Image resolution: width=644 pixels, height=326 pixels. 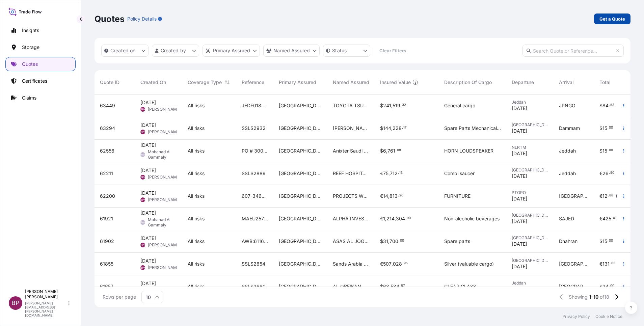 What do you see at coordinates (386, 287) in the screenshot?
I see `span: 68` at bounding box center [386, 287].